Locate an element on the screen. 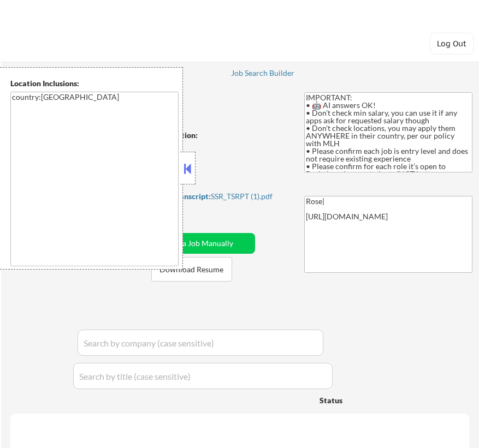 This screenshot has height=448, width=479. div: SSR_TSRPT (1).pdf is located at coordinates (212, 197).